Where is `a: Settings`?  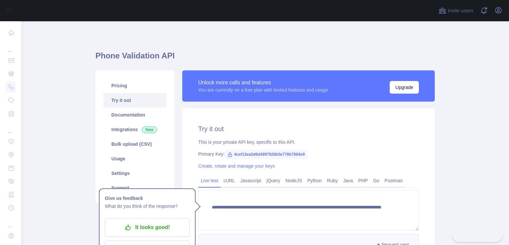
a: Settings is located at coordinates (135, 173).